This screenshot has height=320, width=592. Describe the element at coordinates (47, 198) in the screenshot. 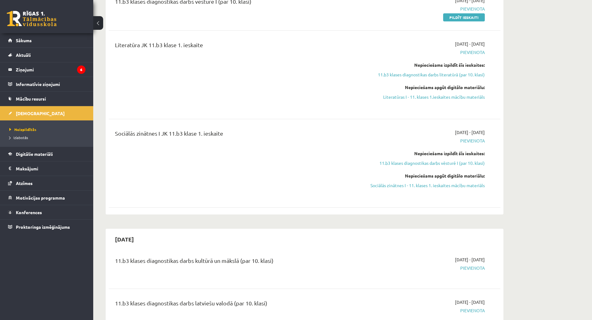

I see `a: Motivācijas programma` at that location.